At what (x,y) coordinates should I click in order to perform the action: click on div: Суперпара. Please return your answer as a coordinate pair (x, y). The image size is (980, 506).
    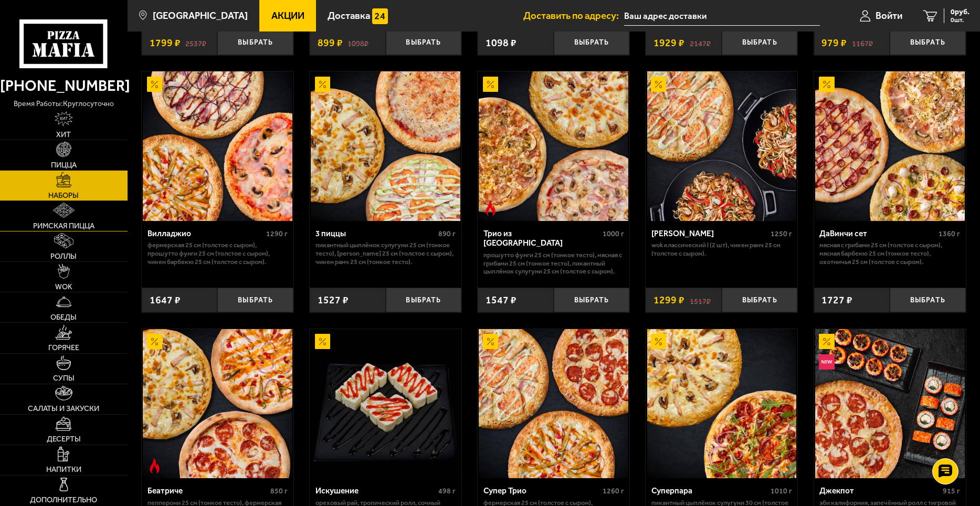
    Looking at the image, I should click on (709, 491).